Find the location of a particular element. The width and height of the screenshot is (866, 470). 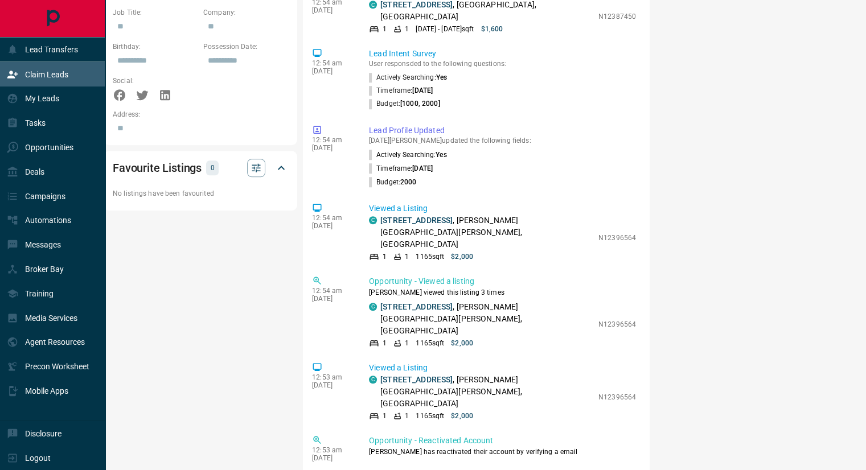

p: Company: is located at coordinates (245, 13).